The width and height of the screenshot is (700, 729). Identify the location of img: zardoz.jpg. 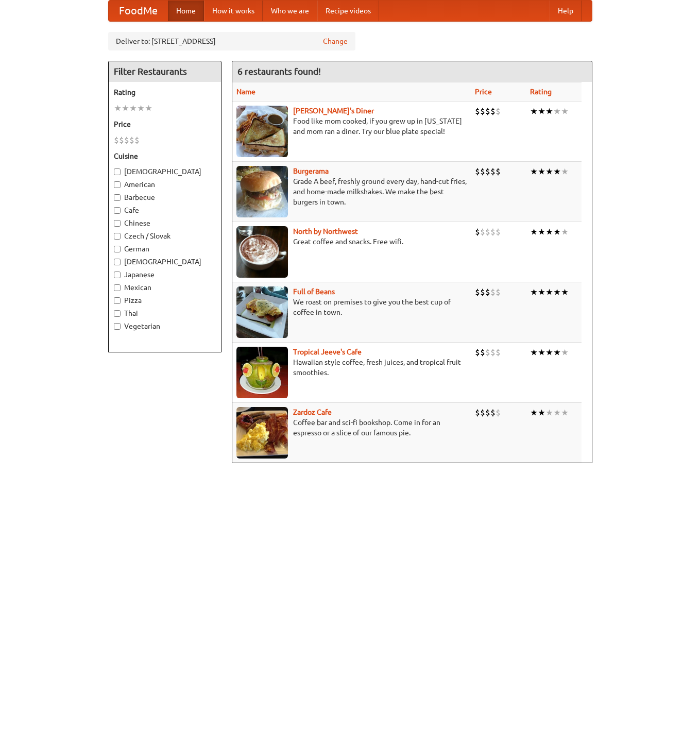
(262, 433).